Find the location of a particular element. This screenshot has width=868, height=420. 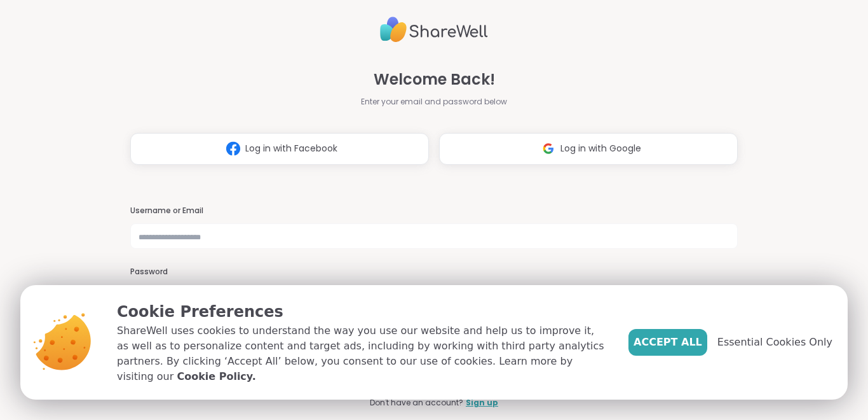

p: ShareWell uses cookies to understand the way you use our website and help us to improve it, as we... is located at coordinates (363, 354).